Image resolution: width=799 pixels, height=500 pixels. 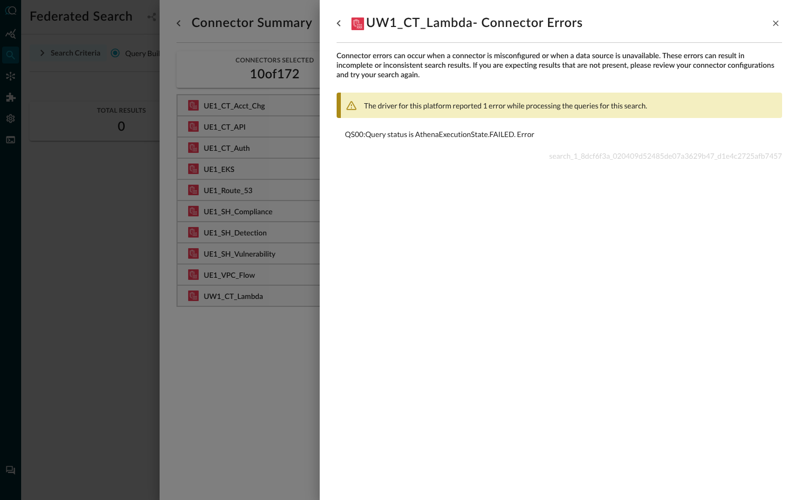 I want to click on button: go back, so click(x=339, y=23).